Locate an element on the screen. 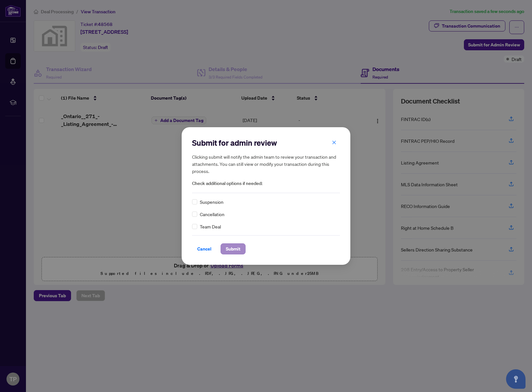  h2: Submit for admin review is located at coordinates (266, 143).